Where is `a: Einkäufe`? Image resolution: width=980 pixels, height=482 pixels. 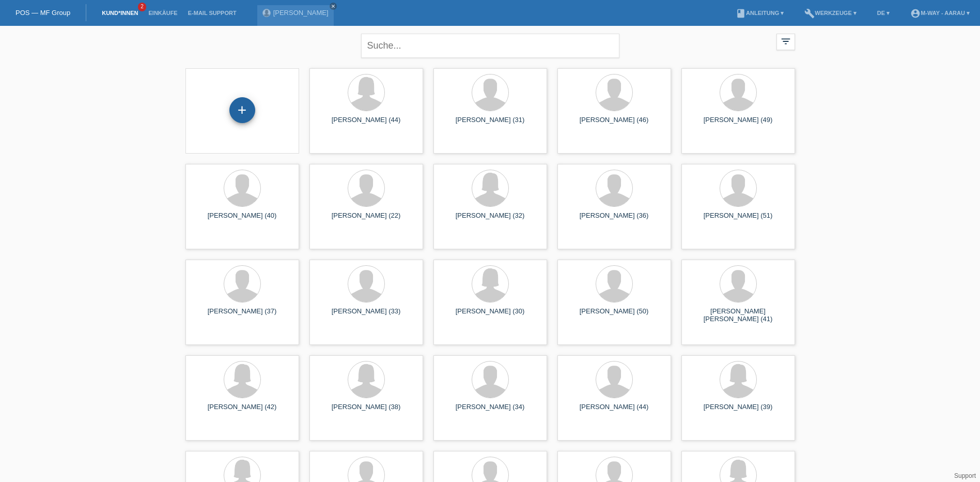
a: Einkäufe is located at coordinates (163, 13).